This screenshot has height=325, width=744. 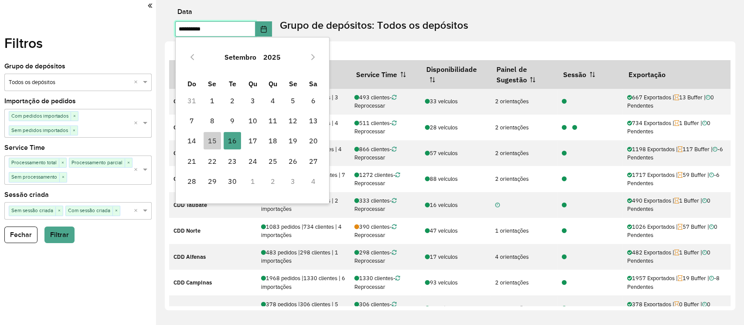 What do you see at coordinates (564, 231) in the screenshot?
I see `i: 1276666 - 1083 pedidos` at bounding box center [564, 231].